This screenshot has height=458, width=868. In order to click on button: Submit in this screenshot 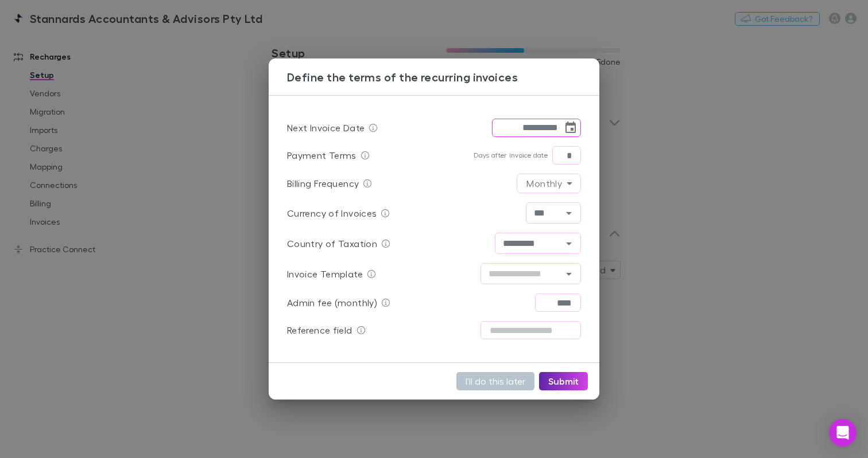, I will do `click(563, 381)`.